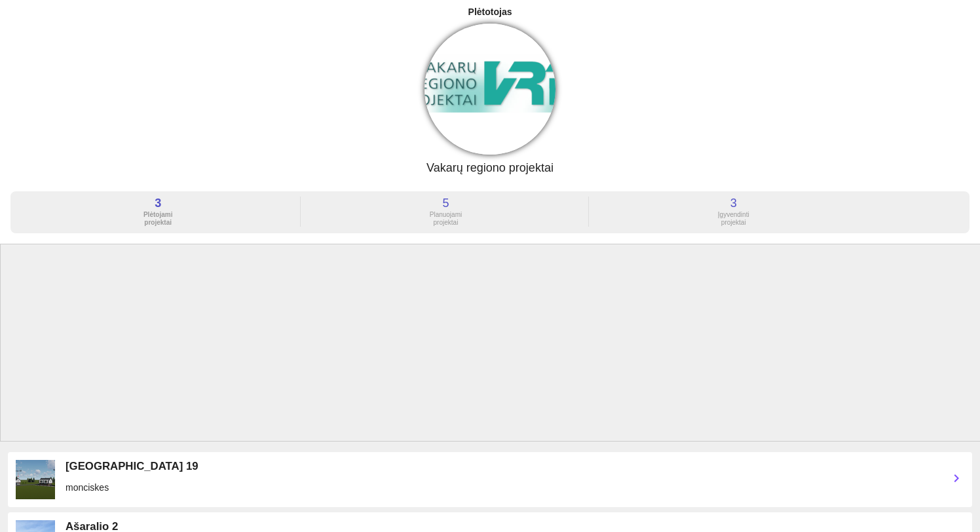 Image resolution: width=980 pixels, height=532 pixels. What do you see at coordinates (158, 219) in the screenshot?
I see `div: Plėtojami projektai` at bounding box center [158, 219].